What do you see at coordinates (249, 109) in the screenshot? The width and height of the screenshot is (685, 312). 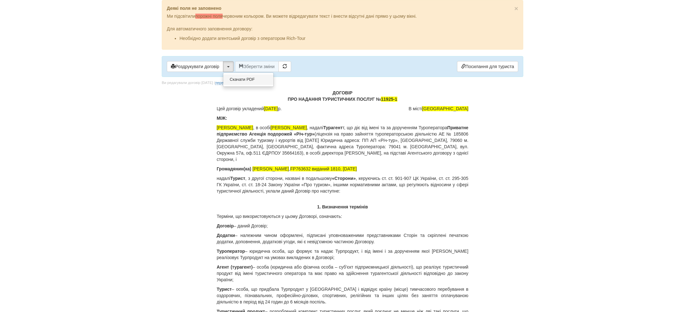 I see `span: Цей договір укладений р.` at bounding box center [249, 109].